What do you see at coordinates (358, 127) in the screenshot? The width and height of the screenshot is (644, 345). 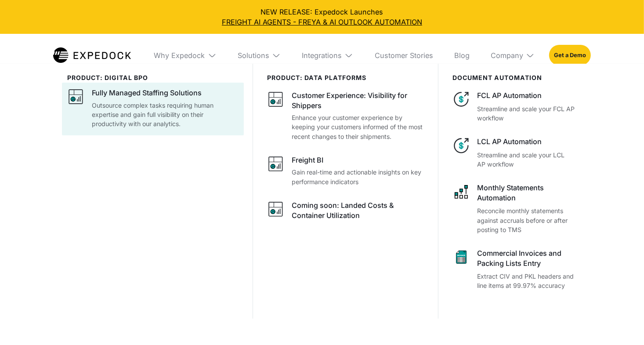 I see `p: Enhance your customer experience by keeping your customers informed of the most recent changes to...` at bounding box center [358, 127].